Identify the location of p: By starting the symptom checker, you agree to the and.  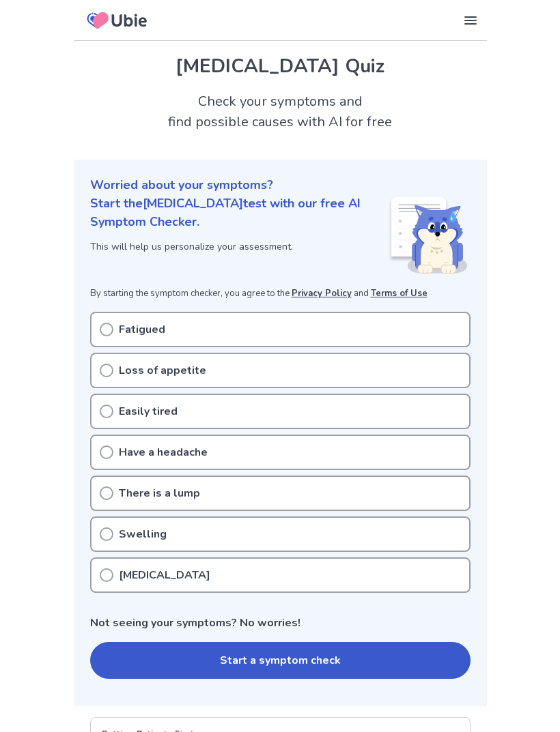
(280, 294).